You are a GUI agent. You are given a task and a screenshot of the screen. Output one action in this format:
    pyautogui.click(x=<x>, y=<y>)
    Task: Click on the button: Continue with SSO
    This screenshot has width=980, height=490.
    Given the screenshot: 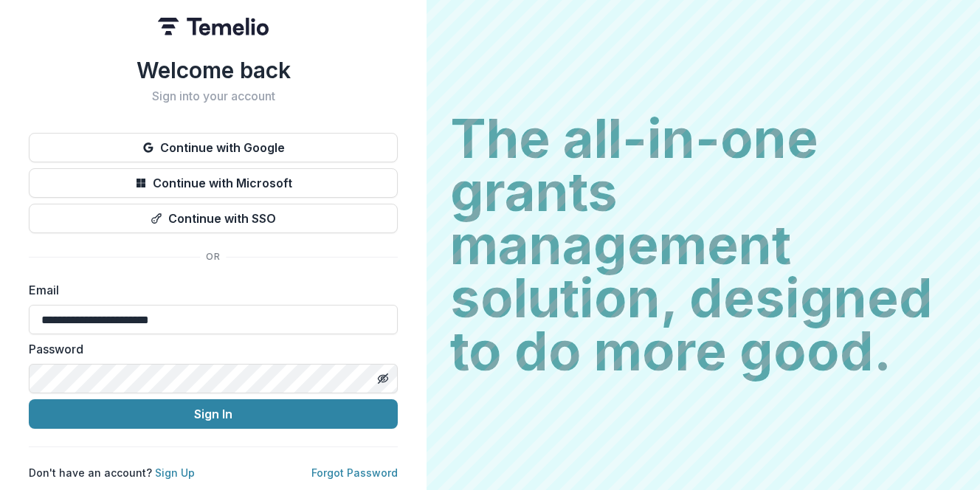 What is the action you would take?
    pyautogui.click(x=214, y=218)
    